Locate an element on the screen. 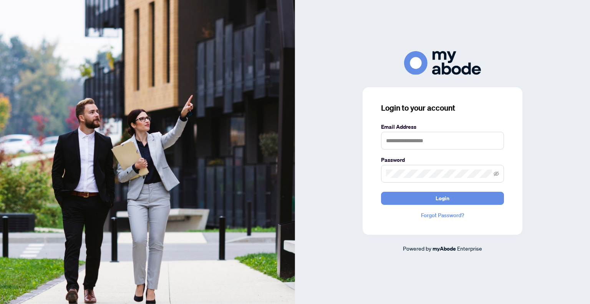 This screenshot has height=304, width=590. img: ma-logo is located at coordinates (443, 63).